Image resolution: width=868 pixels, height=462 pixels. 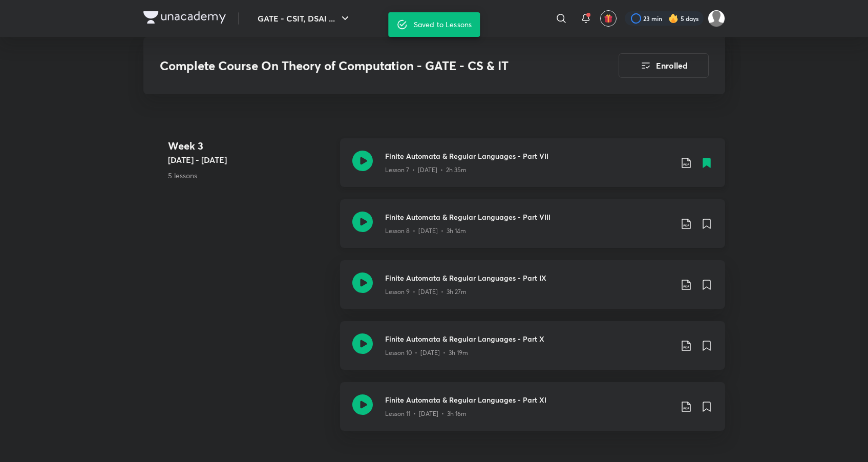 What do you see at coordinates (360, 65) in the screenshot?
I see `h3: Complete Course On Theory of Computation - GATE - CS & IT` at bounding box center [360, 65].